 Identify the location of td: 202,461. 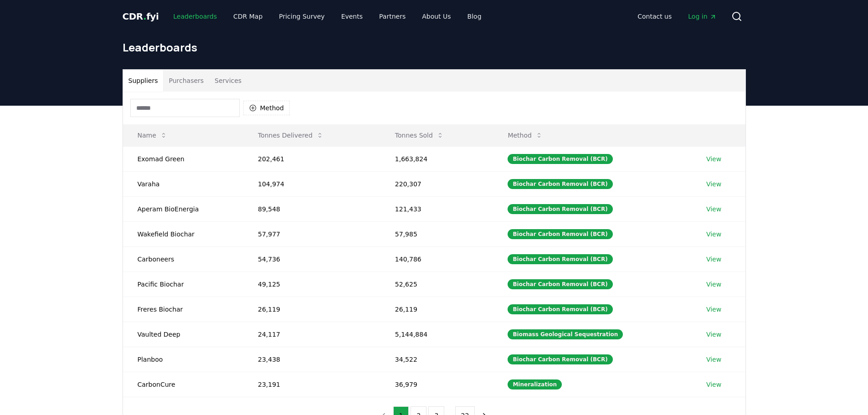
(312, 158).